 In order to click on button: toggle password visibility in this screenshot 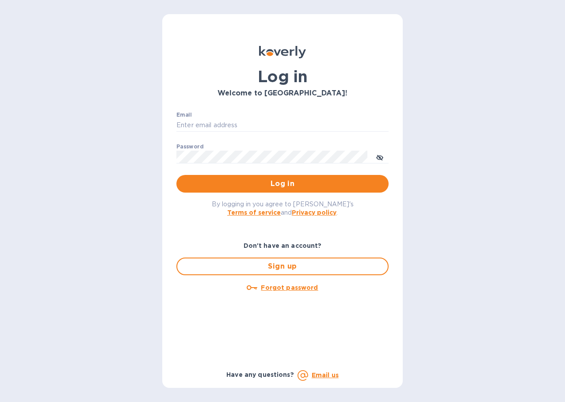, I will do `click(380, 157)`.